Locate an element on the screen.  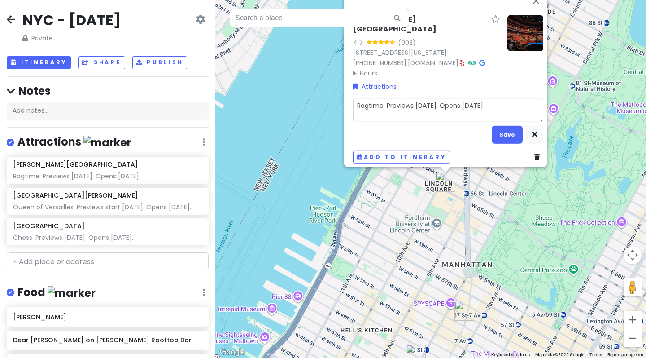
button: Zoom in is located at coordinates (633, 320).